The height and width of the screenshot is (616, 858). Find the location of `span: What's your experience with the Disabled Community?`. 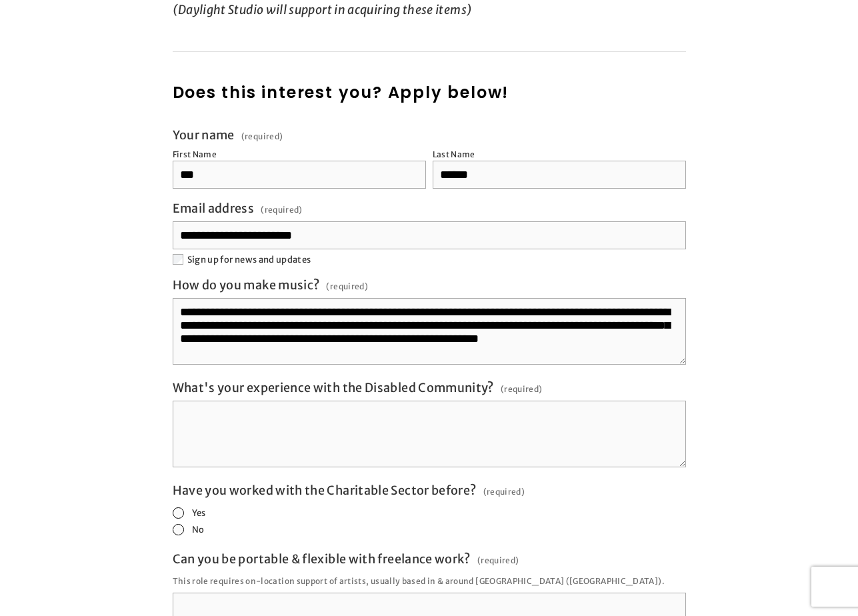

span: What's your experience with the Disabled Community? is located at coordinates (333, 388).